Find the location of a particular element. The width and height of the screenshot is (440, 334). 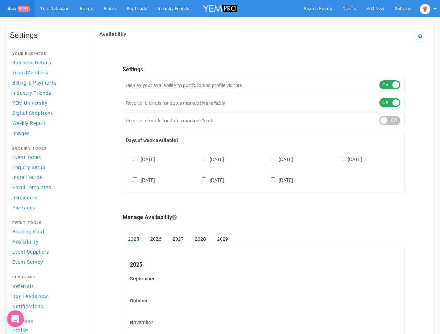

a: Images is located at coordinates (48, 133).